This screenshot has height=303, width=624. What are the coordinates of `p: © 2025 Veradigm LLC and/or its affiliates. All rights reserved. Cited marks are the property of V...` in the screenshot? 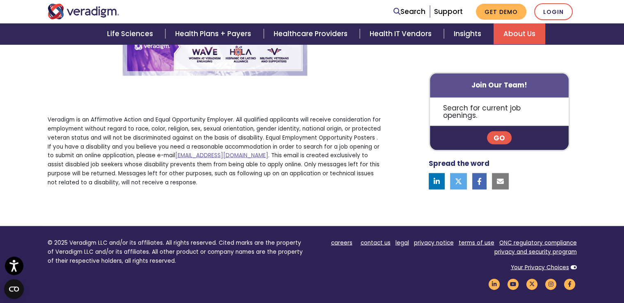 It's located at (177, 251).